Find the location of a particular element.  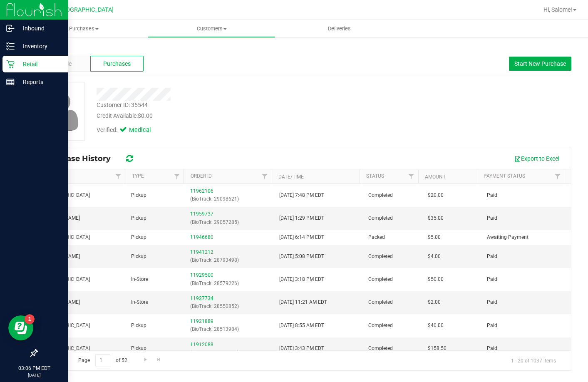

p: Reports is located at coordinates (39, 82).